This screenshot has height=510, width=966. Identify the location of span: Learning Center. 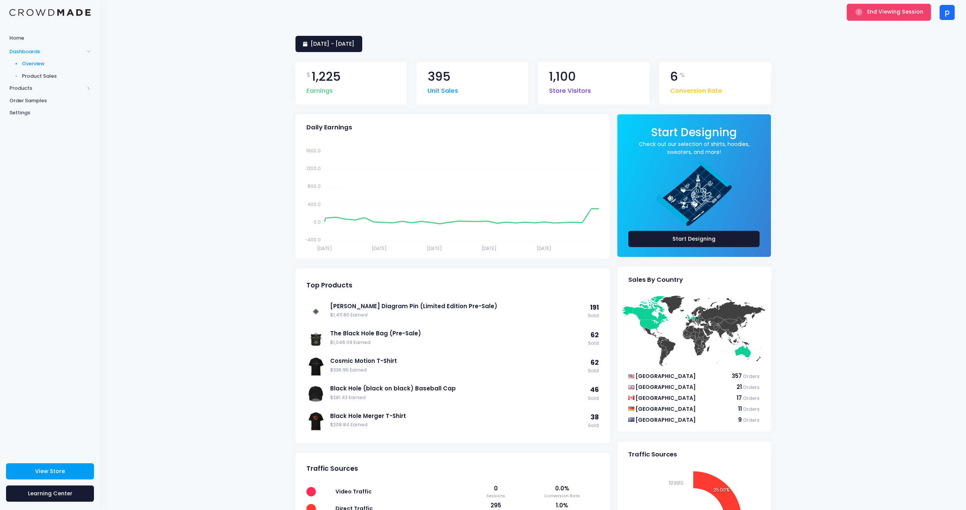
(50, 494).